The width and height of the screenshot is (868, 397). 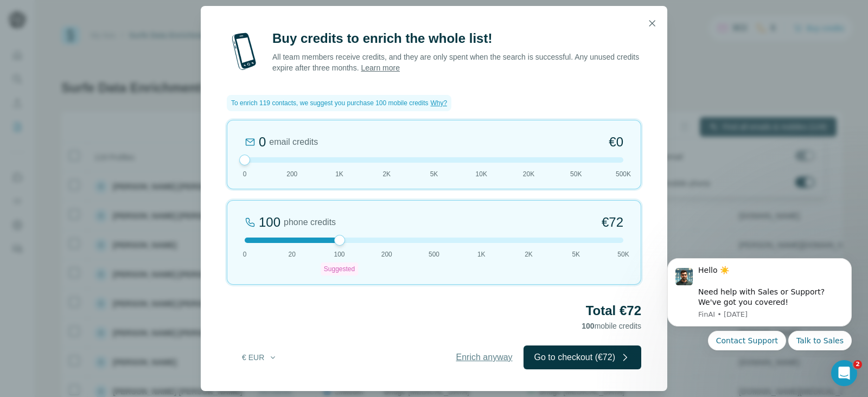 I want to click on img: Profile image for FinAI, so click(x=33, y=28).